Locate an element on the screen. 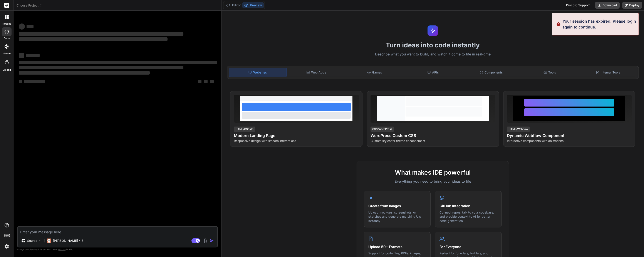 The width and height of the screenshot is (644, 257). p: Describe what you want to build, and watch it come to life in real-time is located at coordinates (433, 54).